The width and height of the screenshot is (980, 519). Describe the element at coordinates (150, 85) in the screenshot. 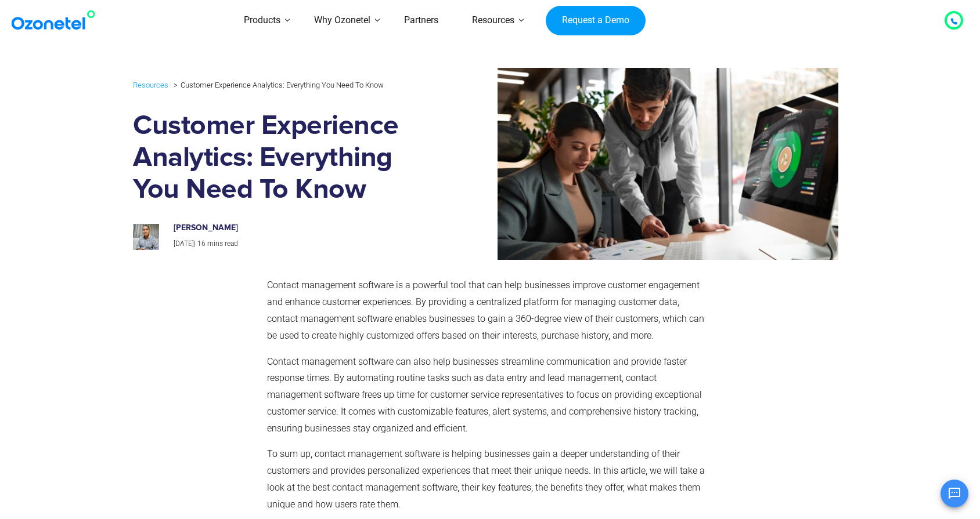

I see `a: Resources` at that location.